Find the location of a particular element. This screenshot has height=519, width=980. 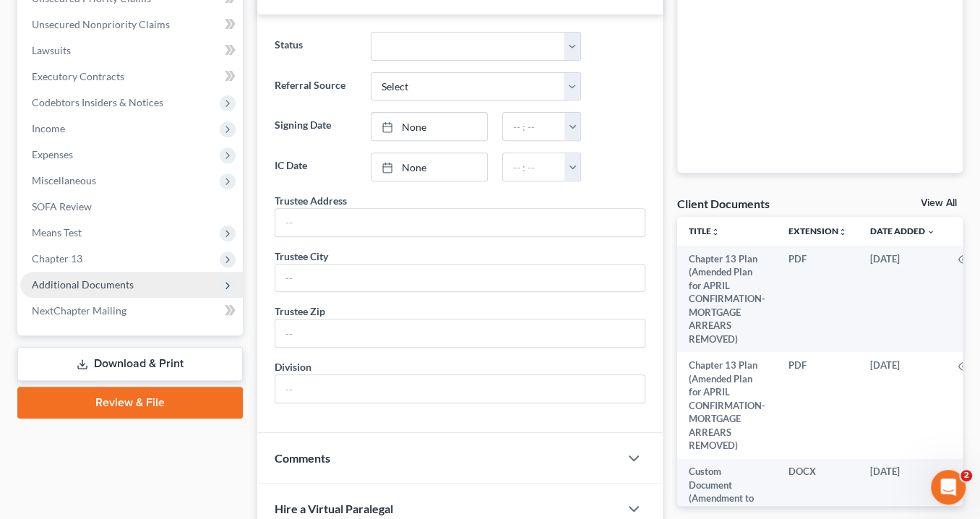

div: Client Documents is located at coordinates (723, 203).